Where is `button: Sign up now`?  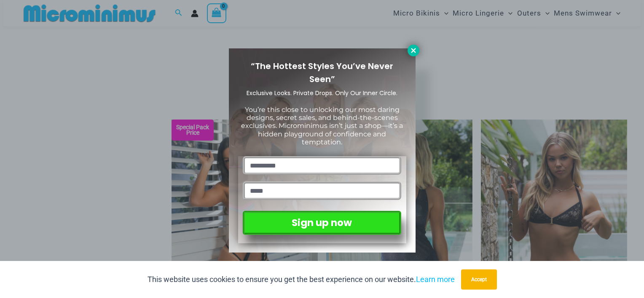 button: Sign up now is located at coordinates (321, 222).